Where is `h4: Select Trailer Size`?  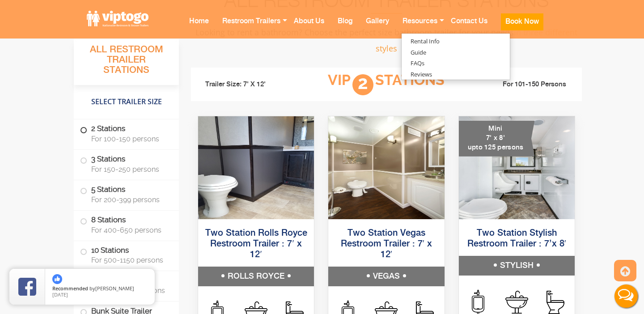
h4: Select Trailer Size is located at coordinates (126, 102).